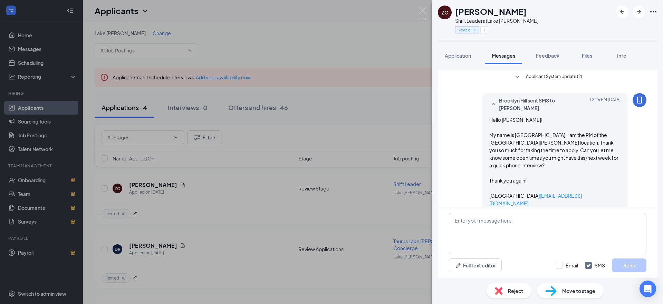 This screenshot has height=304, width=663. Describe the element at coordinates (548, 56) in the screenshot. I see `span: Feedback` at that location.